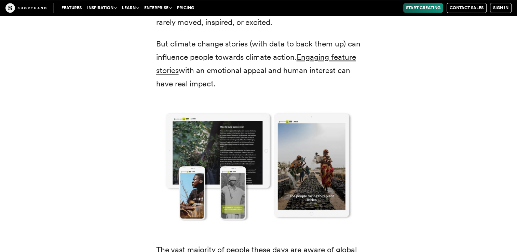 This screenshot has height=252, width=517. What do you see at coordinates (26, 8) in the screenshot?
I see `img: The Craft` at bounding box center [26, 8].